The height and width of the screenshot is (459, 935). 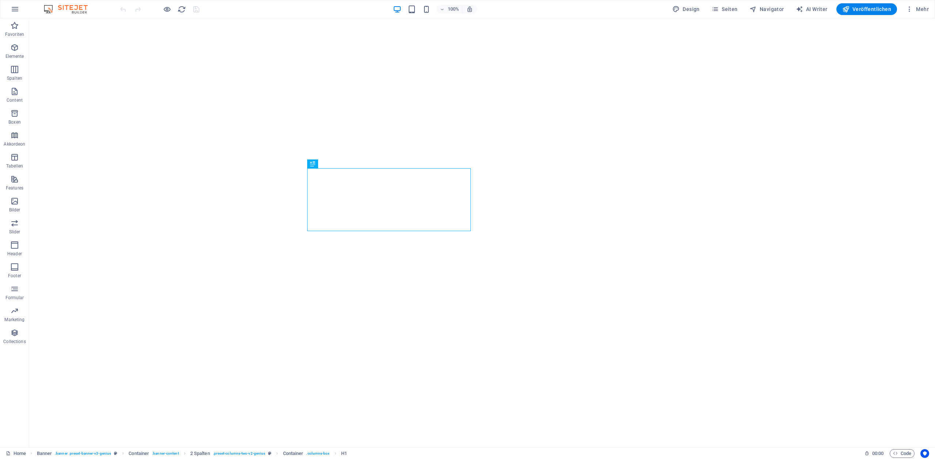 What do you see at coordinates (903, 453) in the screenshot?
I see `button: Code` at bounding box center [903, 453].